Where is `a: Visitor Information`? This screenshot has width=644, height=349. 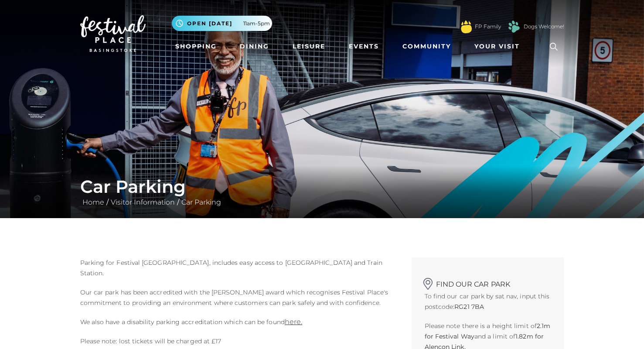
a: Visitor Information is located at coordinates (142, 202).